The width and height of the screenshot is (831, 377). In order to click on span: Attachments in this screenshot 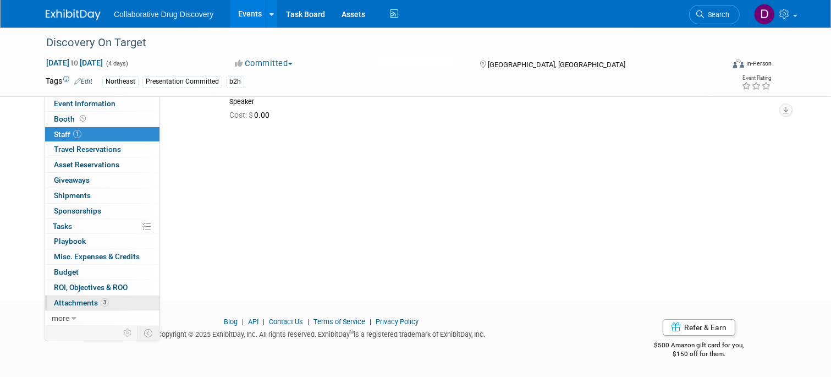, I will do `click(81, 303)`.